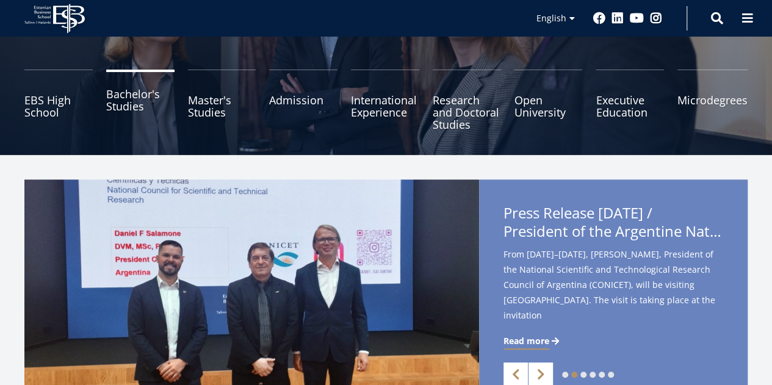 The width and height of the screenshot is (772, 385). Describe the element at coordinates (222, 100) in the screenshot. I see `a: Master's Studies` at that location.